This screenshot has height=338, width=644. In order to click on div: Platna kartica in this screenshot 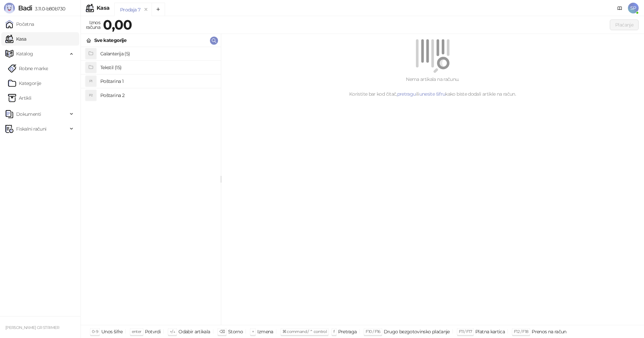, I will do `click(490, 331)`.